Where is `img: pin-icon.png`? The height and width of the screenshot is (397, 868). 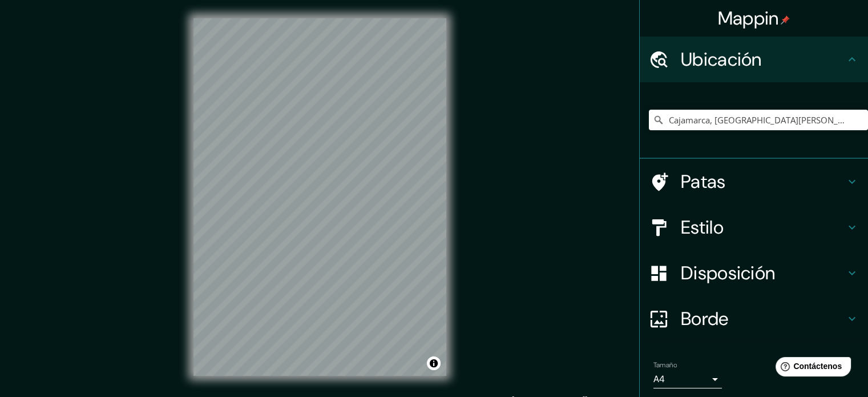
img: pin-icon.png is located at coordinates (785, 20).